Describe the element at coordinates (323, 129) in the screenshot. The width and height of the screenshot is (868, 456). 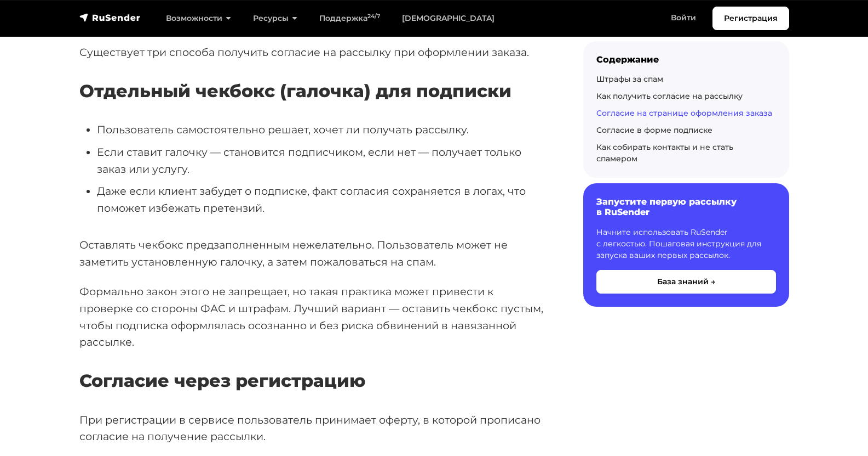
I see `li: Пользователь самостоятельно решает, хочет ли получать рассылку.` at that location.